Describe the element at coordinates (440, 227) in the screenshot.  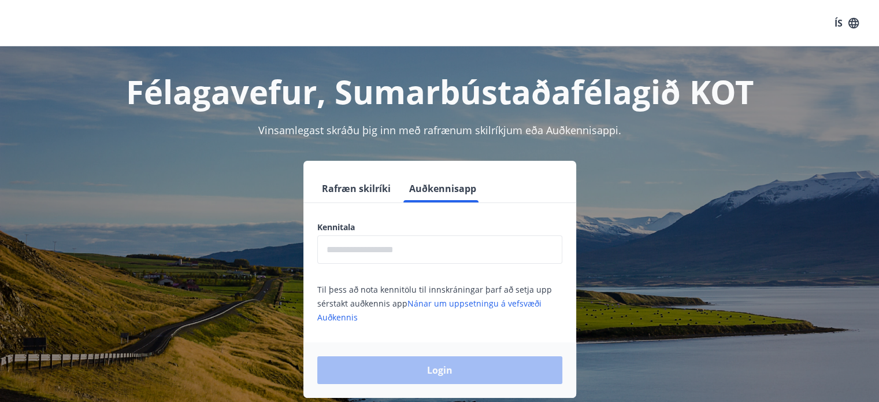
I see `label: Kennitala` at that location.